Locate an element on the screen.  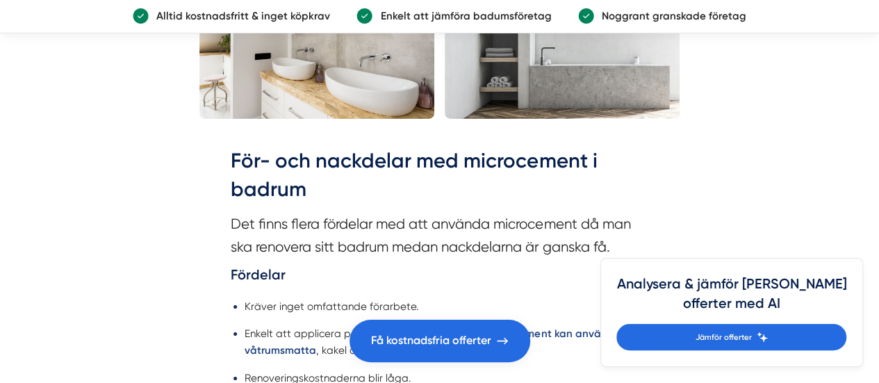
p: Enkelt att jämföra badumsföretag is located at coordinates (461, 16).